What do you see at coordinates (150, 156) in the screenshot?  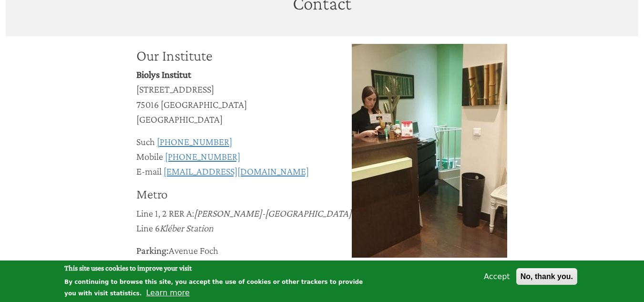 I see `font: Mobile` at bounding box center [150, 156].